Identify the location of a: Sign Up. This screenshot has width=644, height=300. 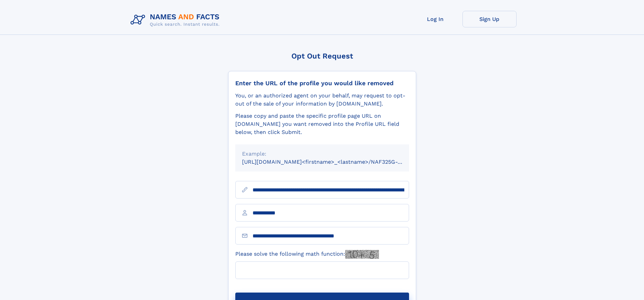
(490, 19).